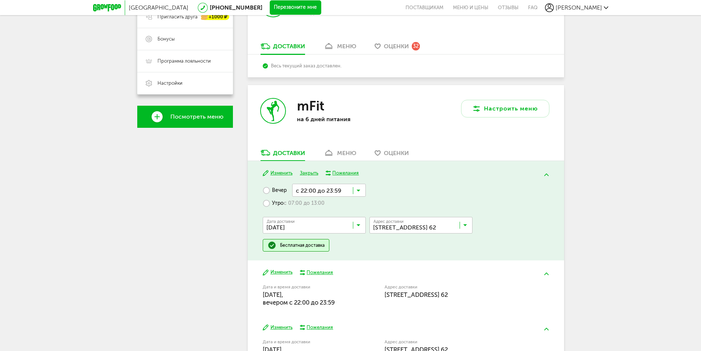  I want to click on button: Настроить меню, so click(505, 109).